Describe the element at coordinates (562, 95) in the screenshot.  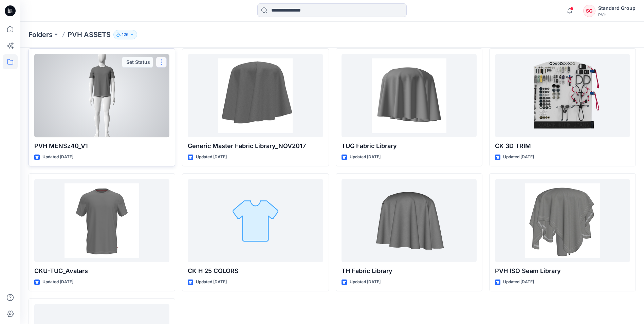
I see `a: CK 3D TRIM` at that location.